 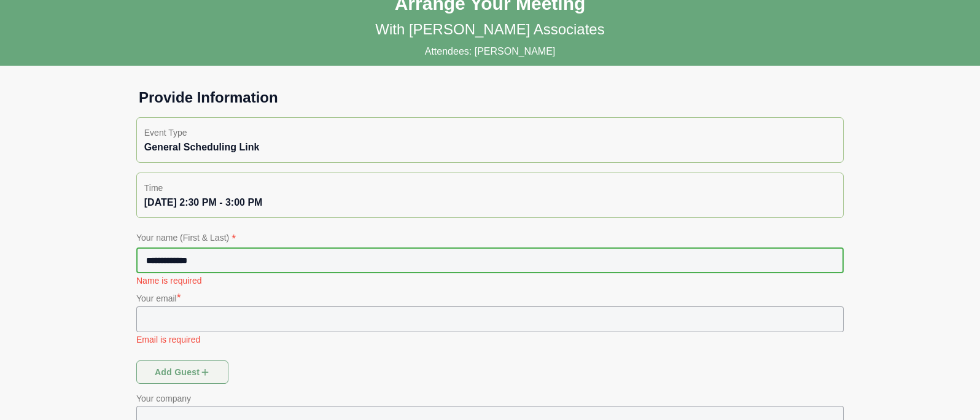 What do you see at coordinates (183, 372) in the screenshot?
I see `span: Add guest` at bounding box center [183, 372].